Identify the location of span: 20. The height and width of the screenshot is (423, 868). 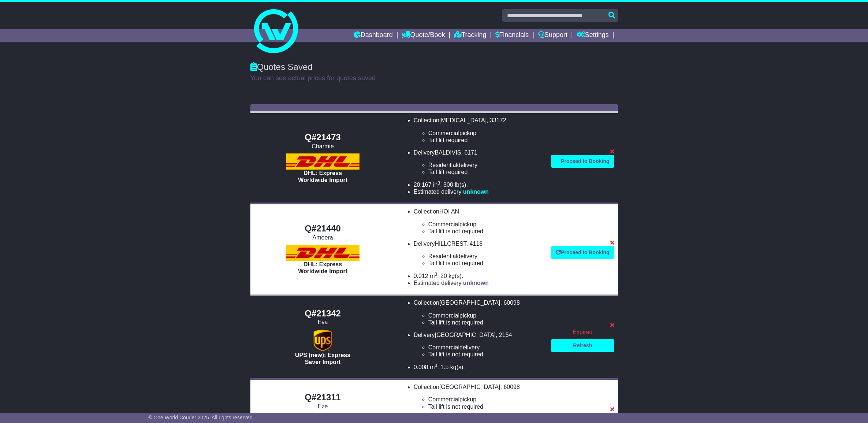
(444, 276).